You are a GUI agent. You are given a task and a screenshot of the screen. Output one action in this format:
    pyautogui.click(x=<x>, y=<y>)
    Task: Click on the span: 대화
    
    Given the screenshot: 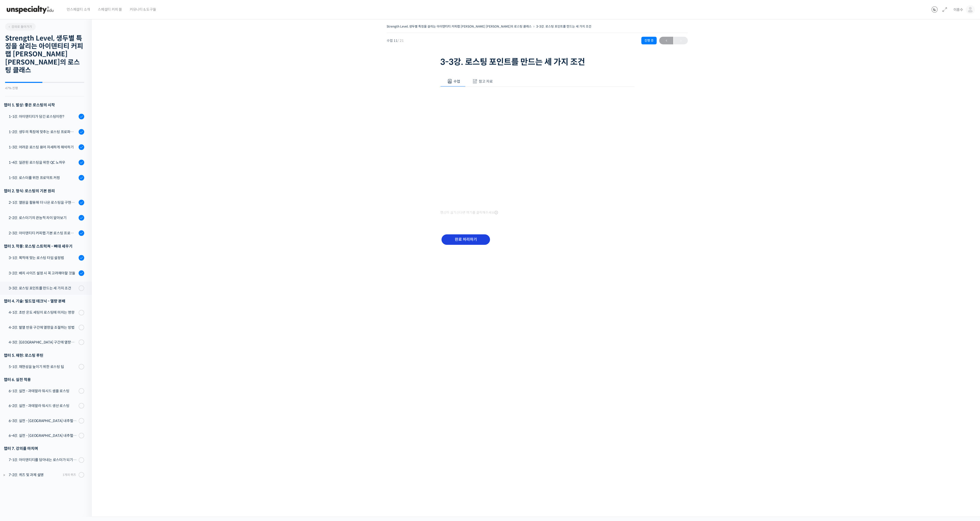 What is the action you would take?
    pyautogui.click(x=50, y=171)
    